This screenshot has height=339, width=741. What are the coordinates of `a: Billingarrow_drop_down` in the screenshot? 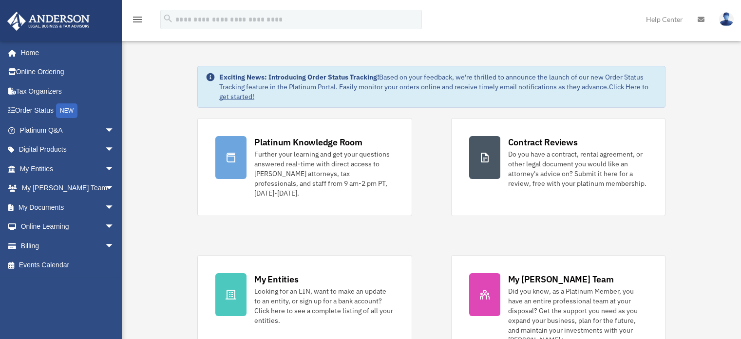 It's located at (68, 246).